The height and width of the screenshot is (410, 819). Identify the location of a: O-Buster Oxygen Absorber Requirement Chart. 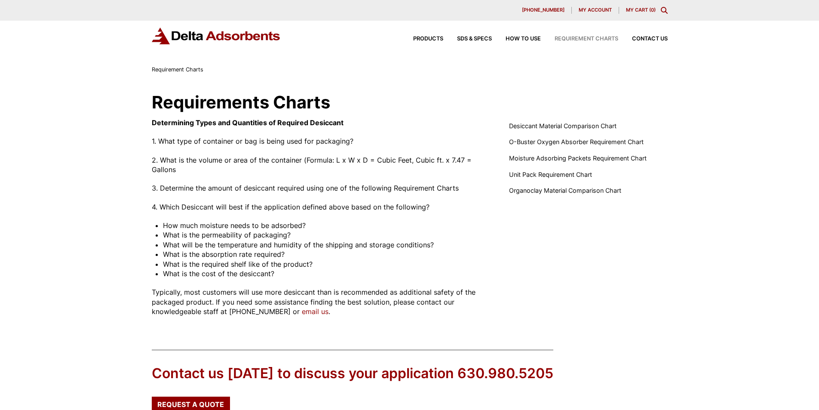
(576, 142).